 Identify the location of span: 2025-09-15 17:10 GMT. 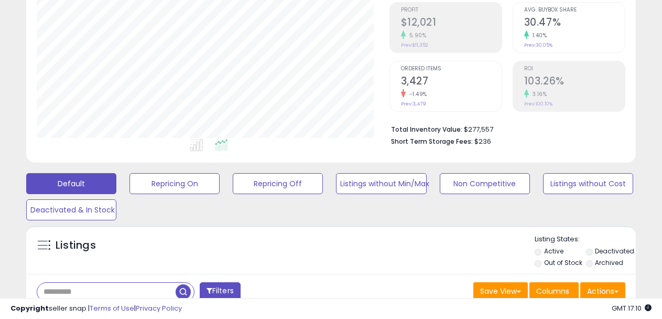
(631, 308).